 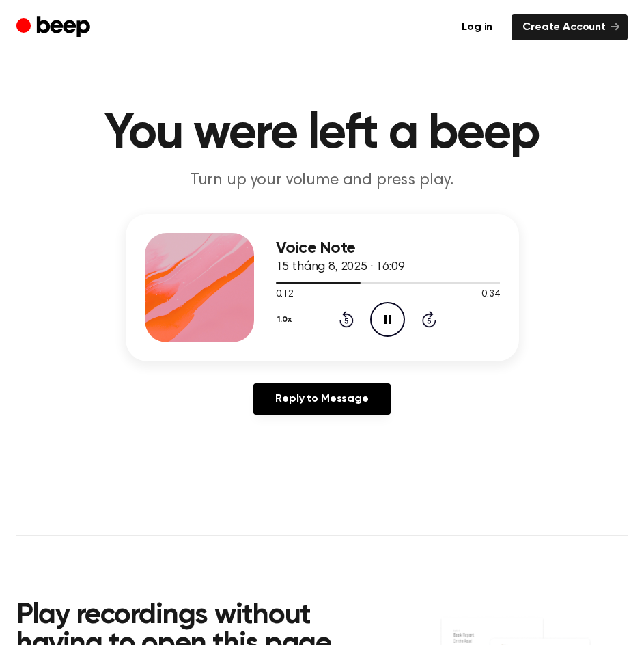 What do you see at coordinates (285, 295) in the screenshot?
I see `span: 0:12` at bounding box center [285, 295].